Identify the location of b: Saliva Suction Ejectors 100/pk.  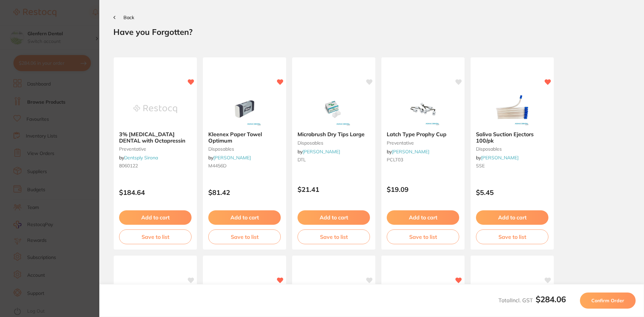
(512, 137).